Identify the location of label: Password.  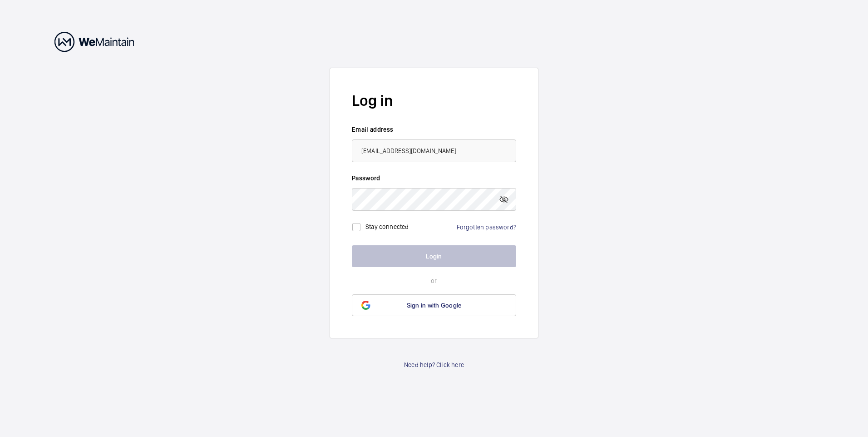
(434, 178).